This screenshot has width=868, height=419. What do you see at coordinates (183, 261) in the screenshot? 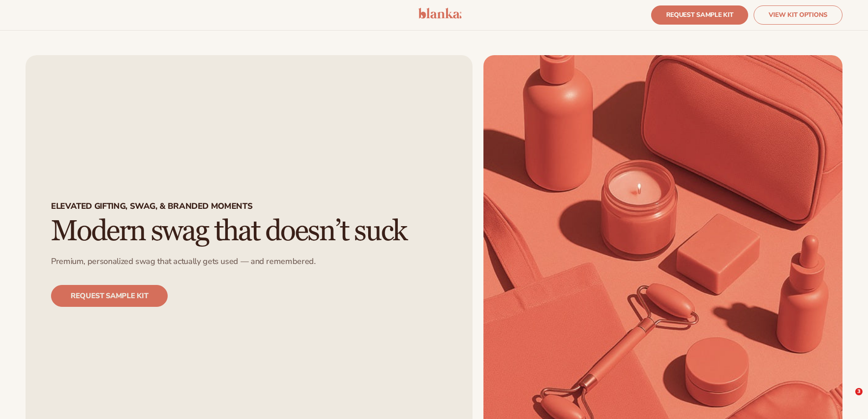
I see `p: Premium, personalized swag that actually gets used — and remembered.` at bounding box center [183, 261].